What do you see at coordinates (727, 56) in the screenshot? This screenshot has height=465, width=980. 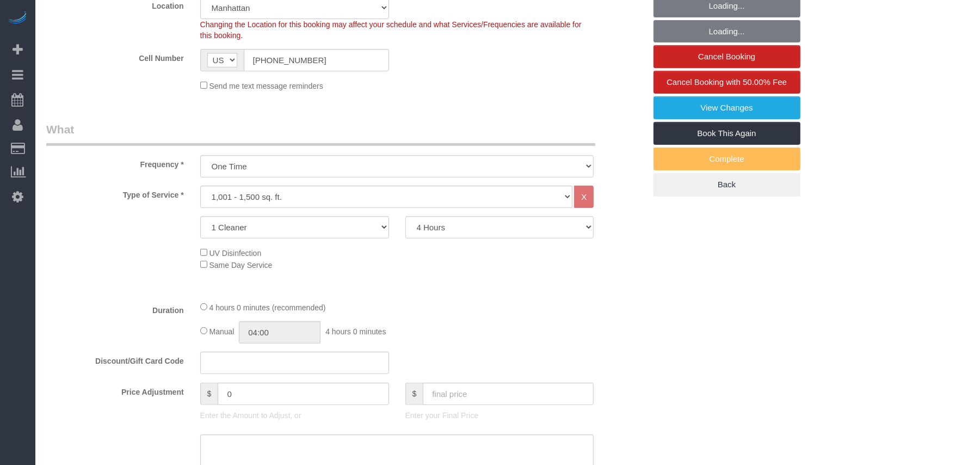 I see `a: Cancel Booking` at bounding box center [727, 56].